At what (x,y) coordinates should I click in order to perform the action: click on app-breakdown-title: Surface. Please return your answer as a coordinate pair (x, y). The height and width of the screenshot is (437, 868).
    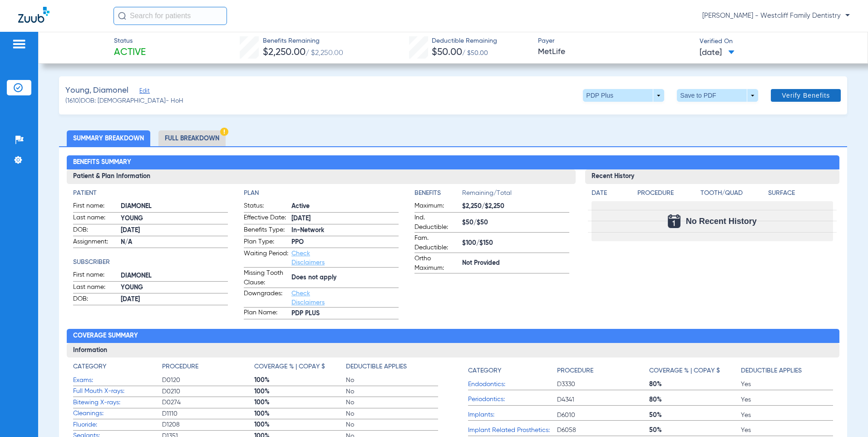
    Looking at the image, I should click on (801, 195).